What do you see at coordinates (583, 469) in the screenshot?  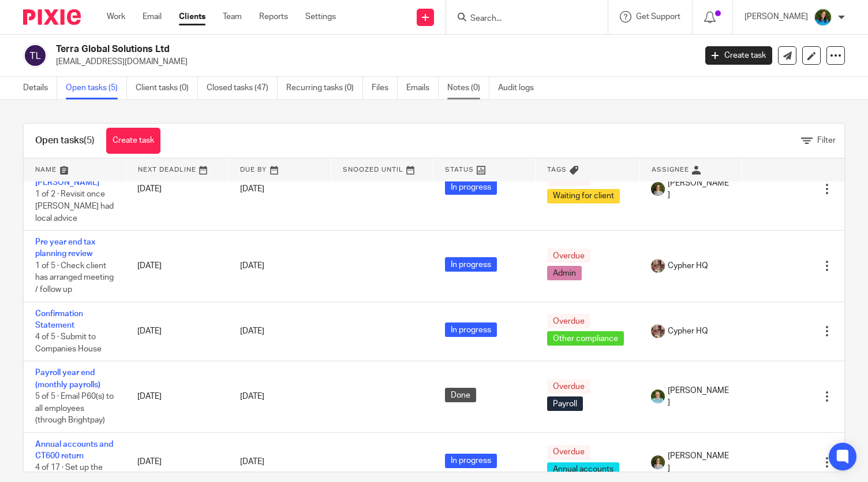 I see `span: Annual accounts` at bounding box center [583, 469].